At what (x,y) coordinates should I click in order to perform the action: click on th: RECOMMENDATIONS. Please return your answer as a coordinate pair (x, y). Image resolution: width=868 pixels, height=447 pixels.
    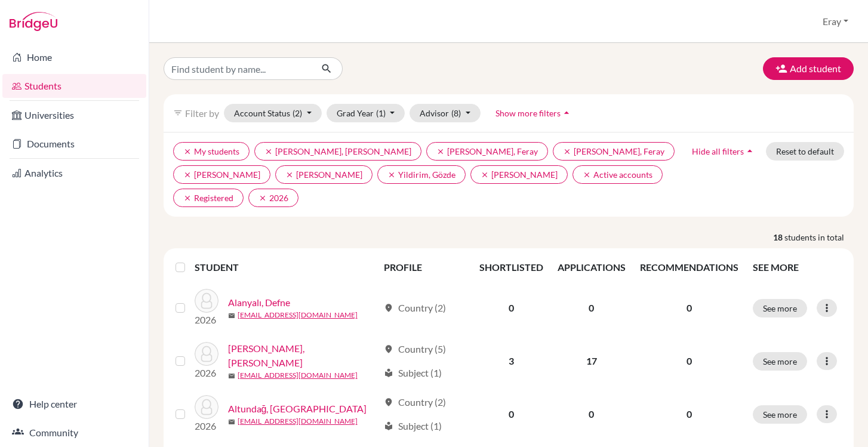
    Looking at the image, I should click on (689, 267).